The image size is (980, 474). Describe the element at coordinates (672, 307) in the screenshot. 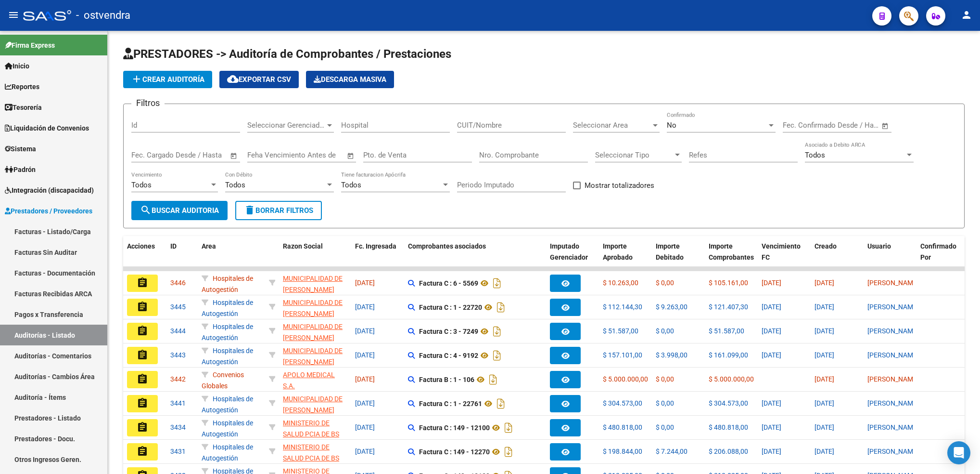

I see `span: $ 9.263,00` at that location.